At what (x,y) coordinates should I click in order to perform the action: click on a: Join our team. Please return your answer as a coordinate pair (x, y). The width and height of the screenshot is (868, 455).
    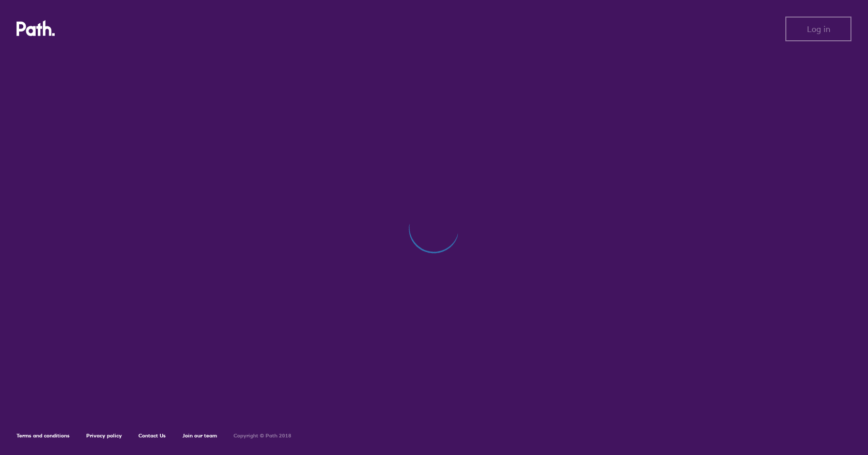
    Looking at the image, I should click on (199, 435).